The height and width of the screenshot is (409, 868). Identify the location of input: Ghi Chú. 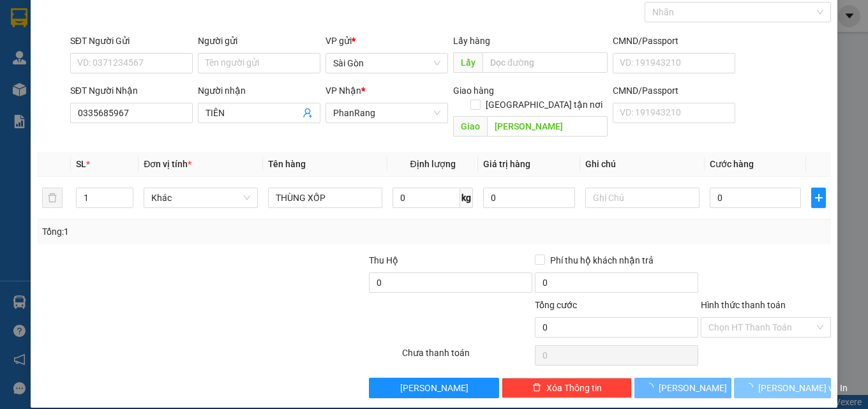
(642, 198).